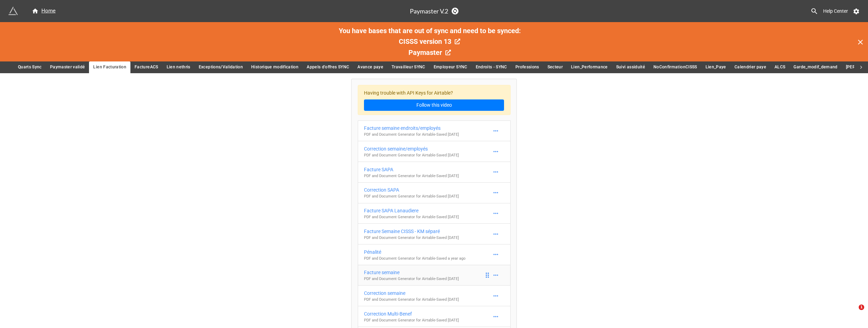 Image resolution: width=868 pixels, height=328 pixels. Describe the element at coordinates (221, 67) in the screenshot. I see `span: Exceptions/Validation` at that location.